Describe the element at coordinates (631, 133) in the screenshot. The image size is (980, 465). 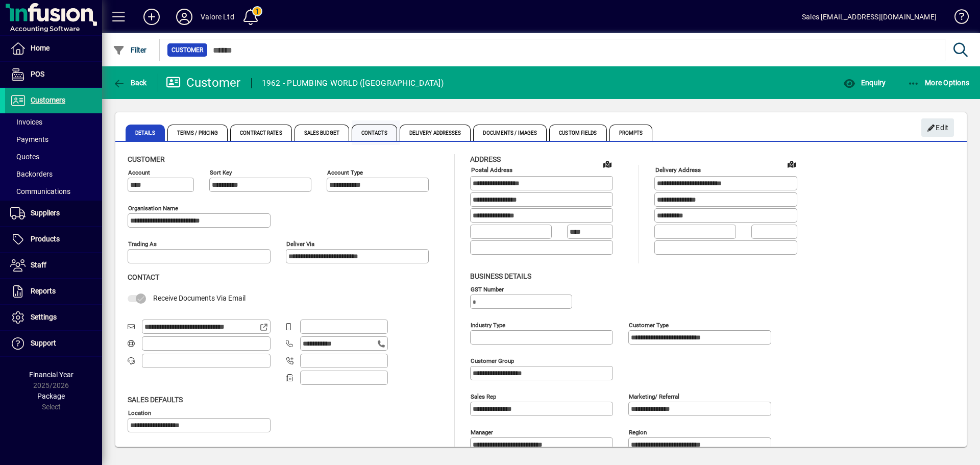
I see `span: Prompts` at that location.